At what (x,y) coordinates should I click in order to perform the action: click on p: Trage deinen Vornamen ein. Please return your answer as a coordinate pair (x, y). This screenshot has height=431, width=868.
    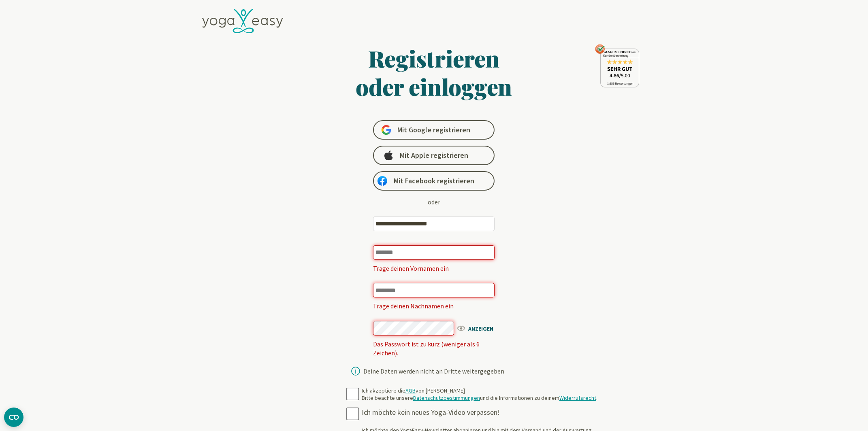
    Looking at the image, I should click on (434, 268).